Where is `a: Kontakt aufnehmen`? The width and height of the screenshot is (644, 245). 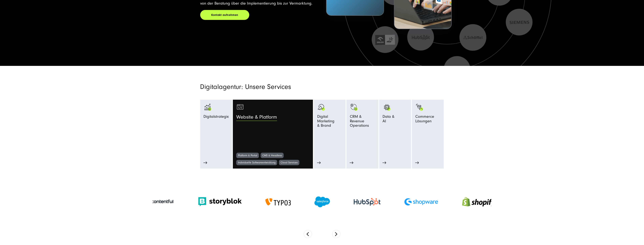 a: Kontakt aufnehmen is located at coordinates (225, 15).